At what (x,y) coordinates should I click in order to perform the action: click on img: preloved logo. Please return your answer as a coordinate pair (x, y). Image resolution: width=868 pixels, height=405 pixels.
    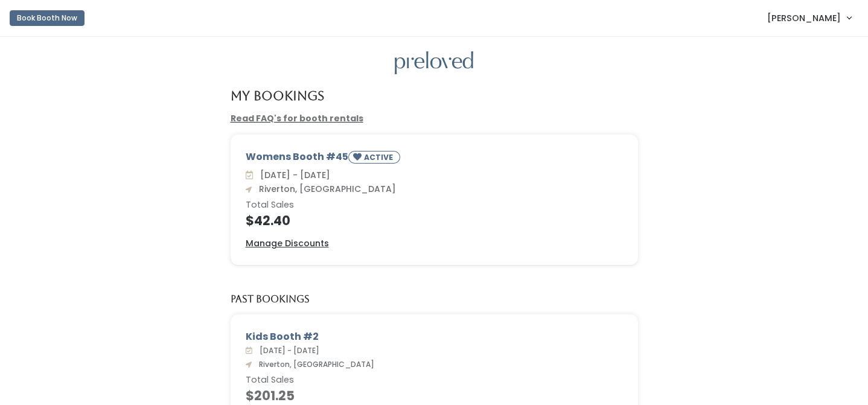
    Looking at the image, I should click on (434, 63).